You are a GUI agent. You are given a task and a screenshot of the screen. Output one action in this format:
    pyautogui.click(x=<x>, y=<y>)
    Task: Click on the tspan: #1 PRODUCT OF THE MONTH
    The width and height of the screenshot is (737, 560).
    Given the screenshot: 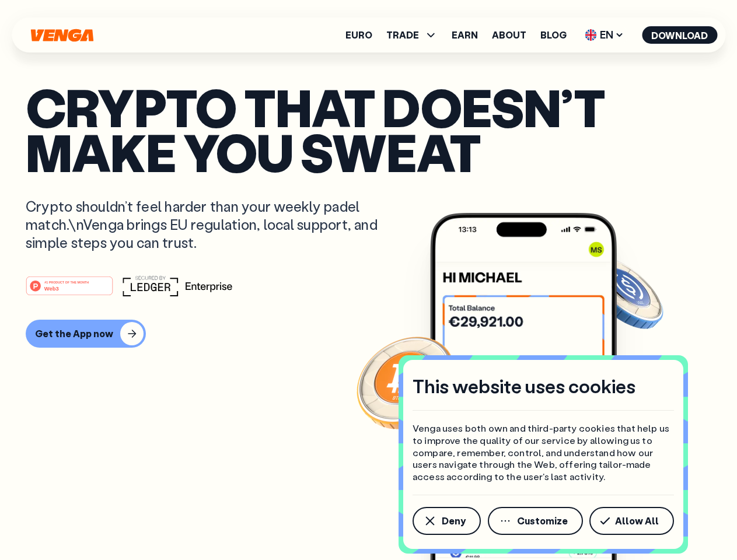 What is the action you would take?
    pyautogui.click(x=67, y=282)
    